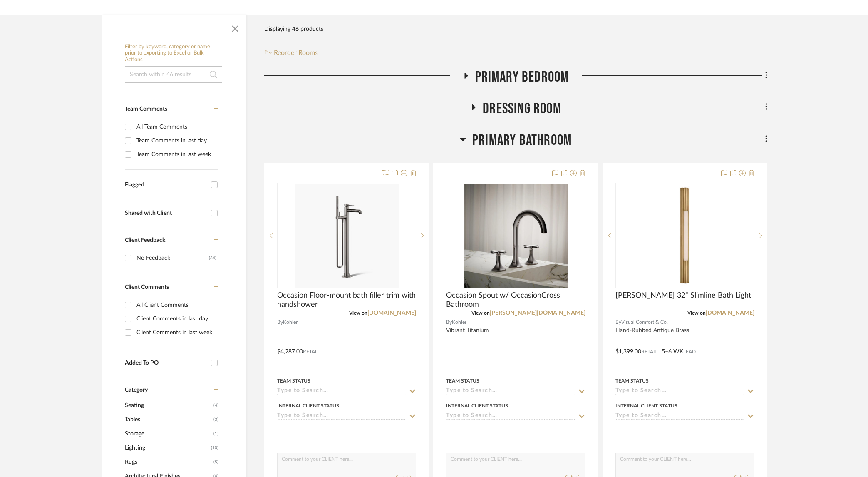  What do you see at coordinates (165, 185) in the screenshot?
I see `div: Flagged` at bounding box center [165, 185].